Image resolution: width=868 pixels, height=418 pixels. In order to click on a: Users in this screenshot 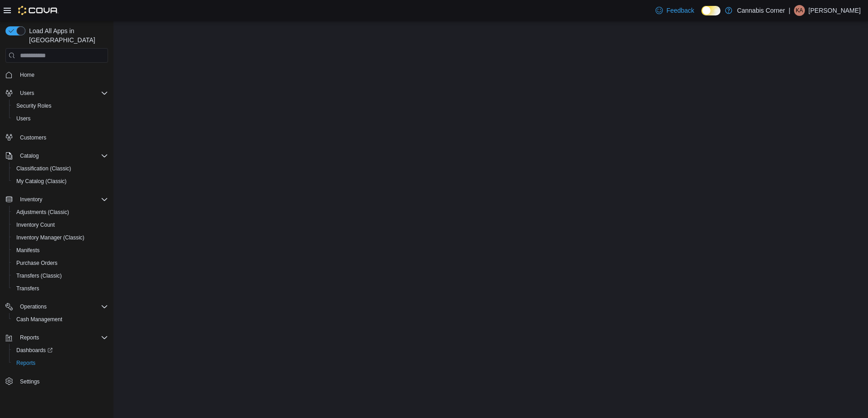, I will do `click(23, 119)`.